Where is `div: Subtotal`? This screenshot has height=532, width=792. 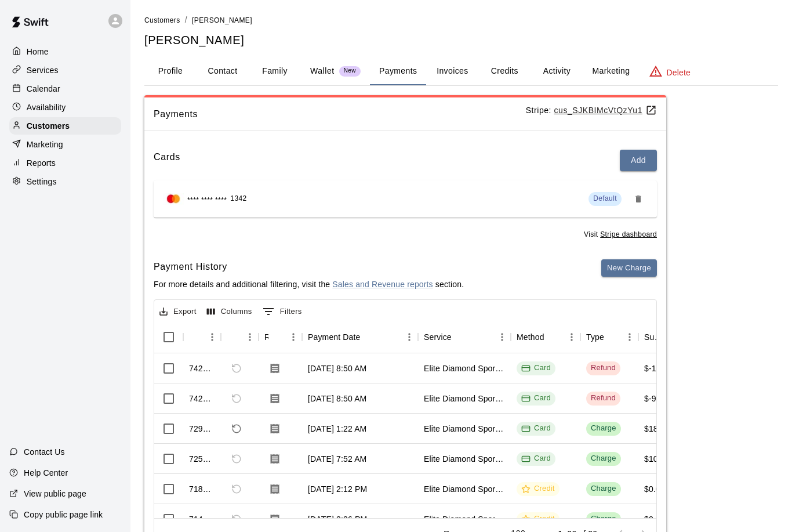
div: Subtotal is located at coordinates (654, 337).